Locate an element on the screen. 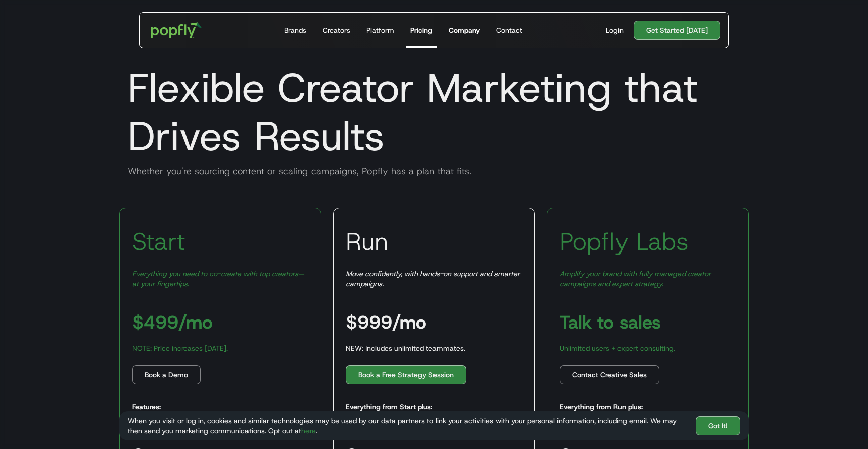 The width and height of the screenshot is (868, 449). div: Contact is located at coordinates (509, 30).